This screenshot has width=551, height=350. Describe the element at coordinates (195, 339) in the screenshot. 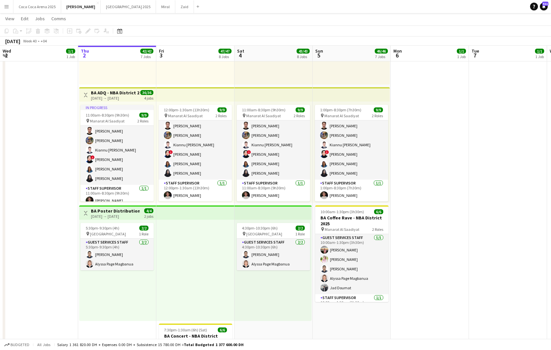

I see `h3: BA Concert - NBA District 2025` at that location.